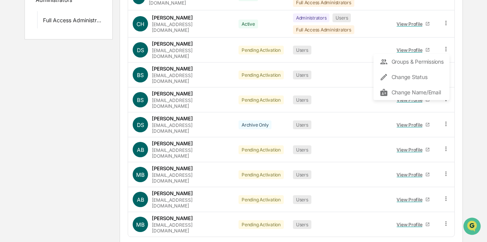 This screenshot has width=487, height=242. Describe the element at coordinates (63, 69) in the screenshot. I see `div: We're offline, we'll be back soon` at that location.